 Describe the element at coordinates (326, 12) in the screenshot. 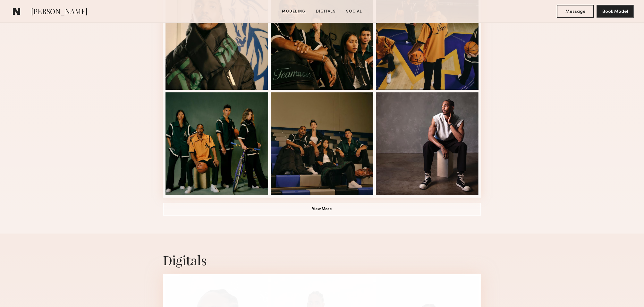

I see `a: Digitals` at that location.